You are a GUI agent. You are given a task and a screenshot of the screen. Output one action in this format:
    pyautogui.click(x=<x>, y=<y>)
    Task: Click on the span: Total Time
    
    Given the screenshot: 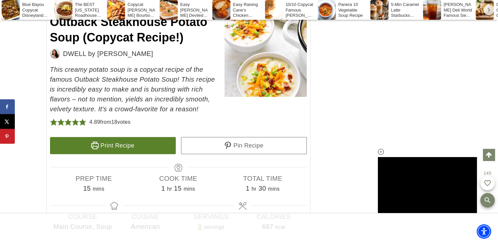 What is the action you would take?
    pyautogui.click(x=263, y=179)
    